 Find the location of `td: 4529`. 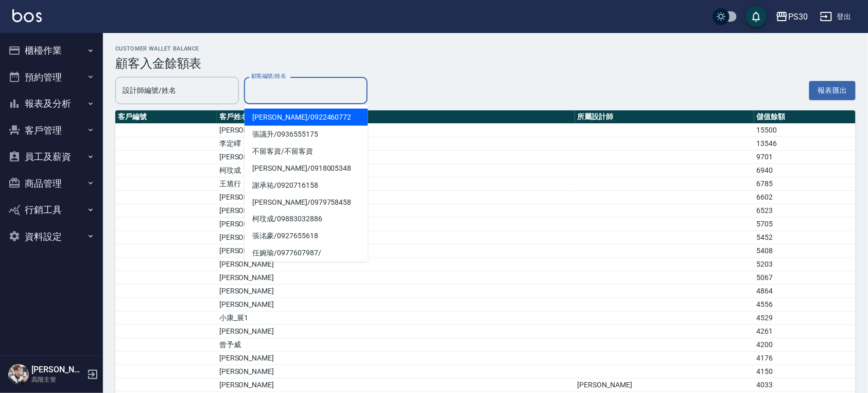

td: 4529 is located at coordinates (805, 318).